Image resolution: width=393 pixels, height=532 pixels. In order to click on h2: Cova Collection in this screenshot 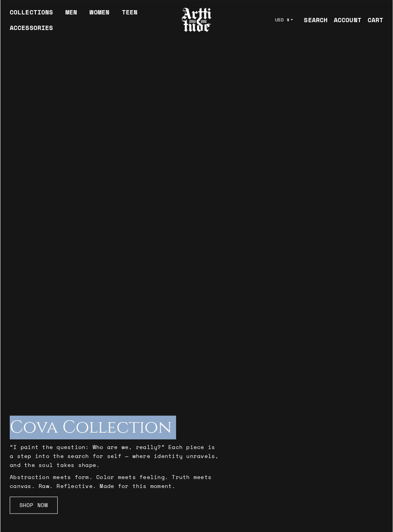, I will do `click(115, 428)`.